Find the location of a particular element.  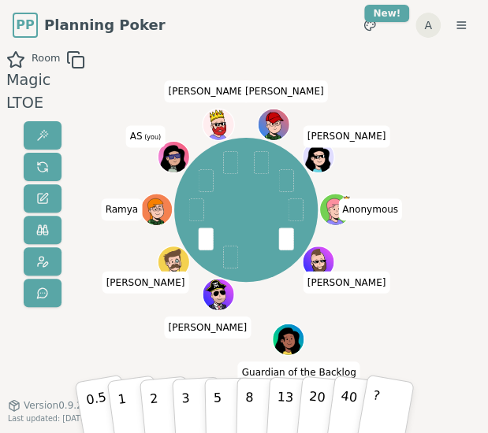

button: Click to change your avatar is located at coordinates (173, 158).